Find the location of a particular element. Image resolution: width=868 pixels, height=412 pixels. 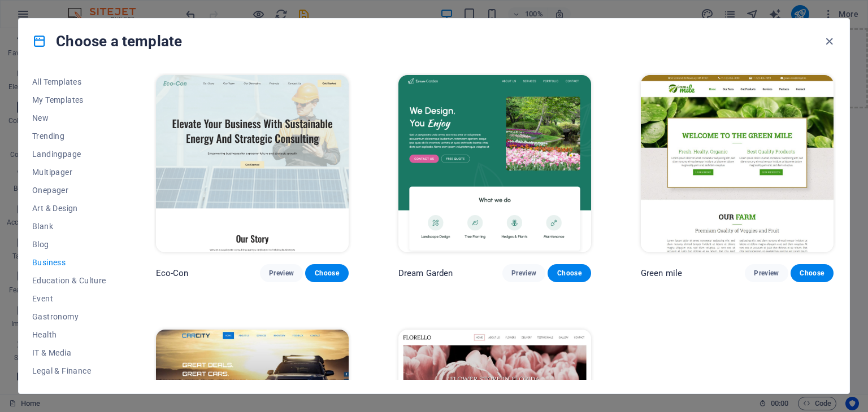

p: Green mile is located at coordinates (662, 274).